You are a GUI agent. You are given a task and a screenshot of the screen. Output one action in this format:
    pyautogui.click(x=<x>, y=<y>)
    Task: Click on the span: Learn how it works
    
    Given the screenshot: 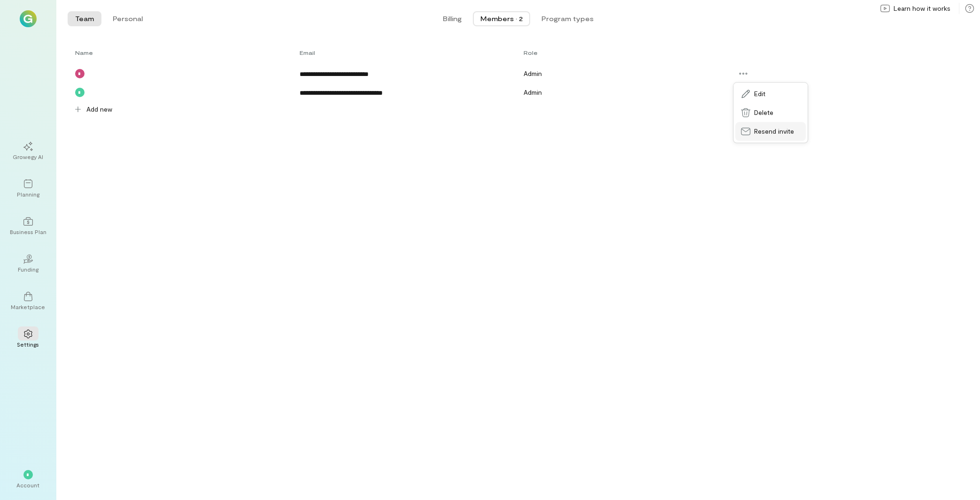 What is the action you would take?
    pyautogui.click(x=922, y=8)
    